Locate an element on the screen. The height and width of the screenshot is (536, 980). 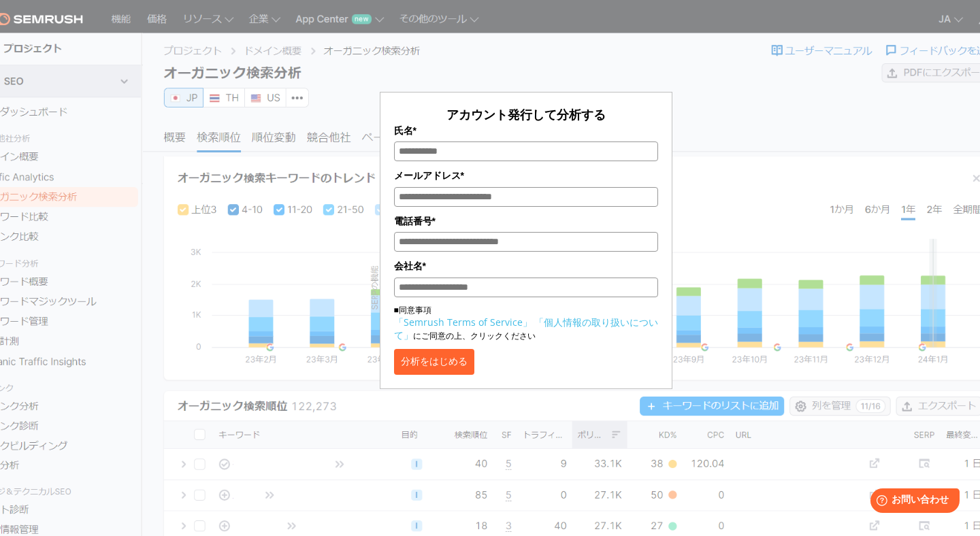
span: お問い合わせ is located at coordinates (62, 17).